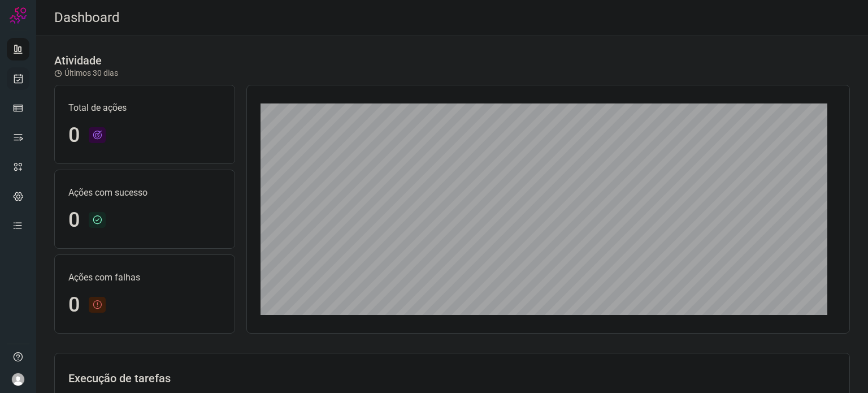  I want to click on img: avatar-user-boy.jpg, so click(18, 379).